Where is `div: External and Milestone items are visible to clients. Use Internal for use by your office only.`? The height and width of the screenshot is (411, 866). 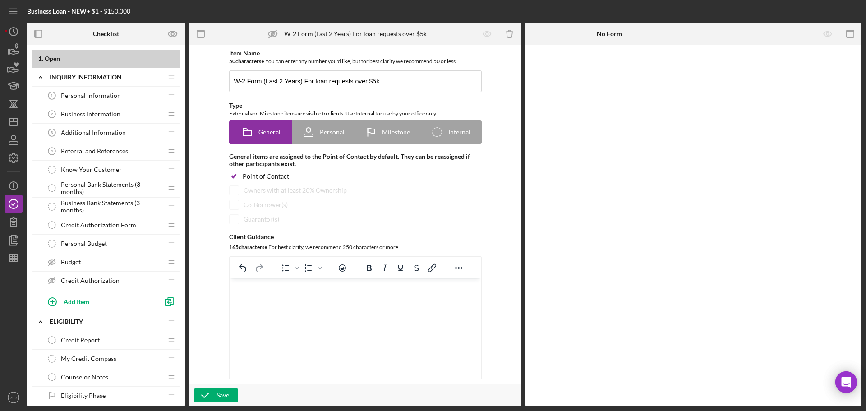 div: External and Milestone items are visible to clients. Use Internal for use by your office only. is located at coordinates (355, 114).